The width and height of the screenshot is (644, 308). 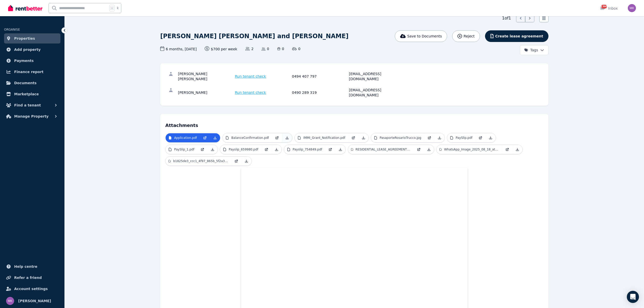 I want to click on span: ORGANISE, so click(x=12, y=30).